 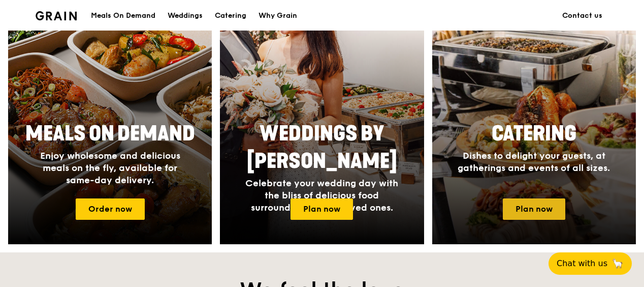 I want to click on a: Catering, so click(x=231, y=16).